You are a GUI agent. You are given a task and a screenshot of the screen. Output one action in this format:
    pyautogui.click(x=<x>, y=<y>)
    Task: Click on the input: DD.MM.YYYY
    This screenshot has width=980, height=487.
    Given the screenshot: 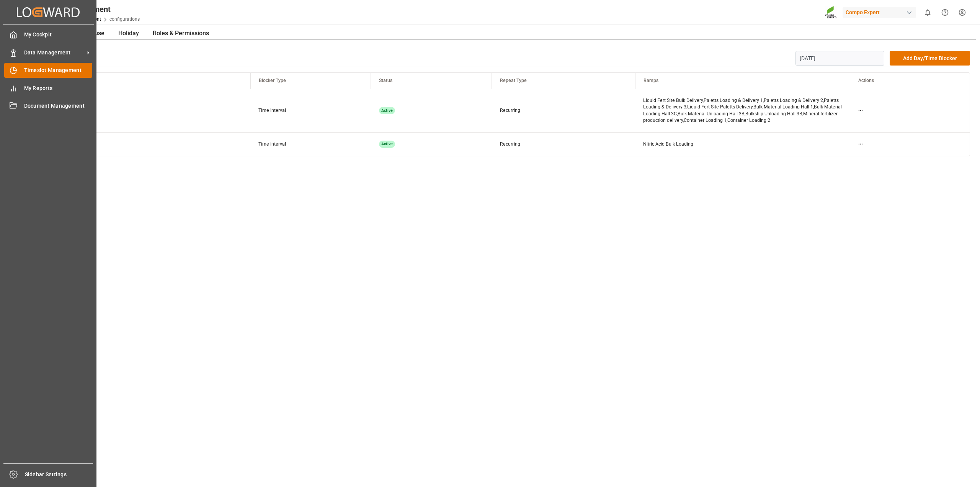 What is the action you would take?
    pyautogui.click(x=840, y=58)
    